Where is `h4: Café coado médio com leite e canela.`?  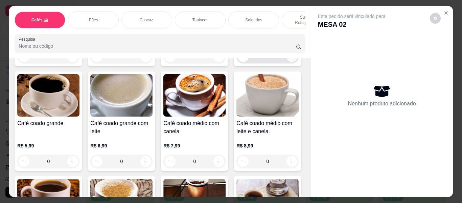
h4: Café coado médio com leite e canela. is located at coordinates (268, 127).